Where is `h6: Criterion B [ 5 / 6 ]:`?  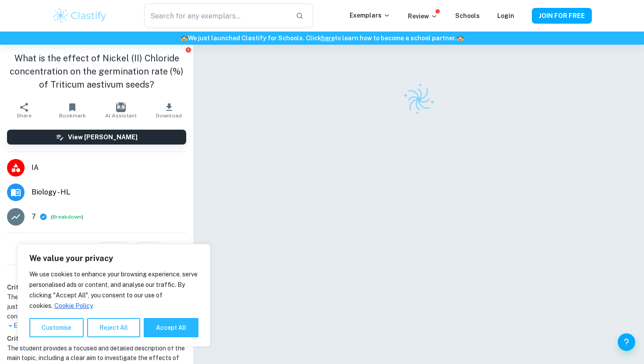
h6: Criterion B [ 5 / 6 ]: is located at coordinates (96, 339).